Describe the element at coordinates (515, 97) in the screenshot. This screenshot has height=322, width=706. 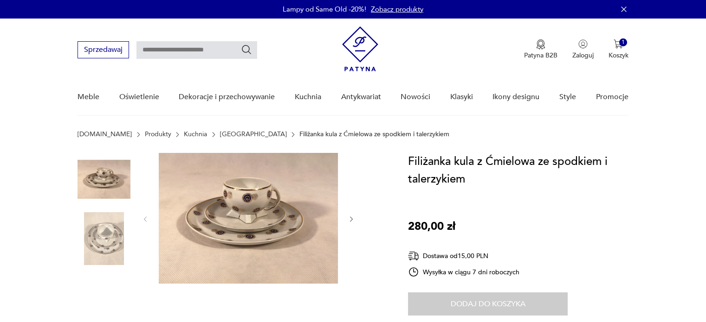
I see `a: Ikony designu` at that location.